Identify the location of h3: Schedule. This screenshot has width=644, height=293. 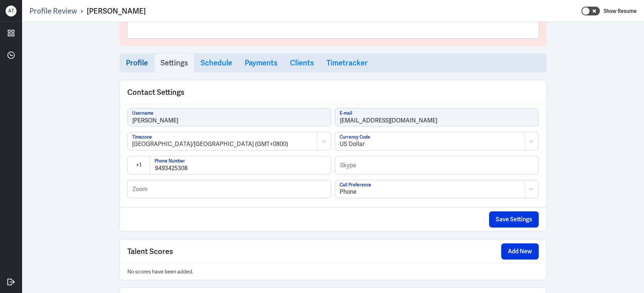
(216, 63).